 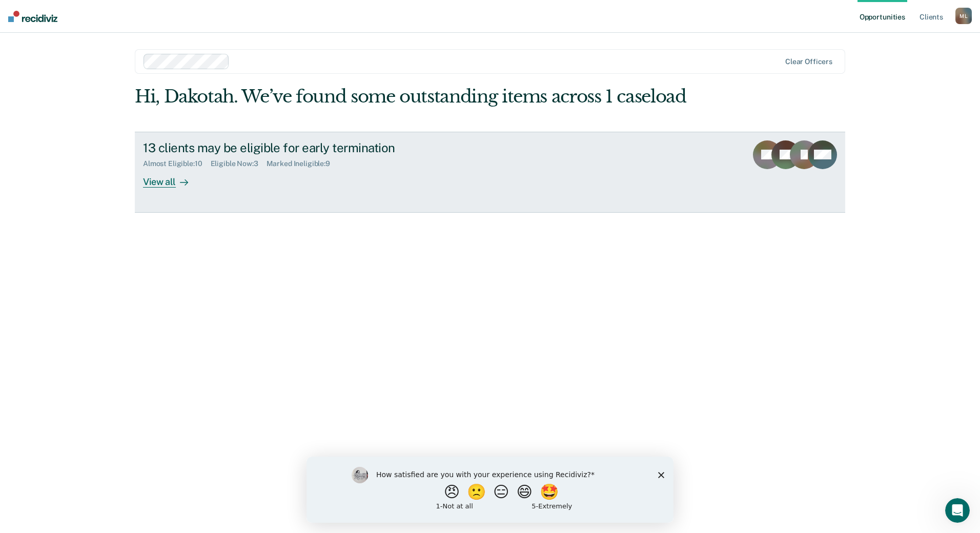 What do you see at coordinates (32, 16) in the screenshot?
I see `img: Recidiviz` at bounding box center [32, 16].